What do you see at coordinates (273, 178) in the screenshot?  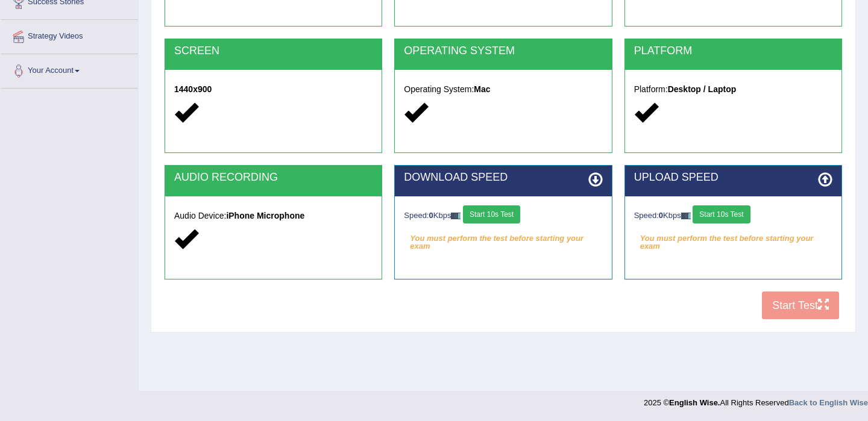 I see `h2: AUDIO RECORDING` at bounding box center [273, 178].